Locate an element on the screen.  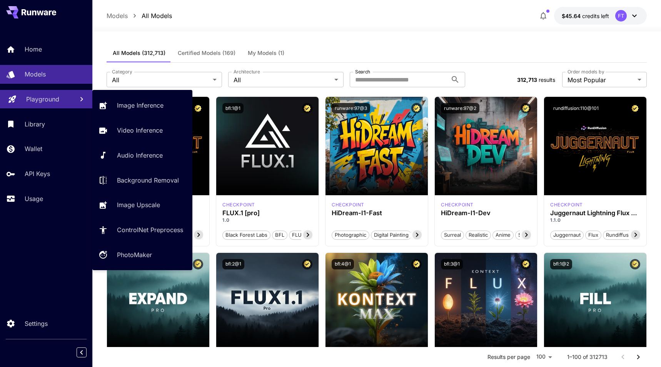
p: PhotoMaker is located at coordinates (134, 255).